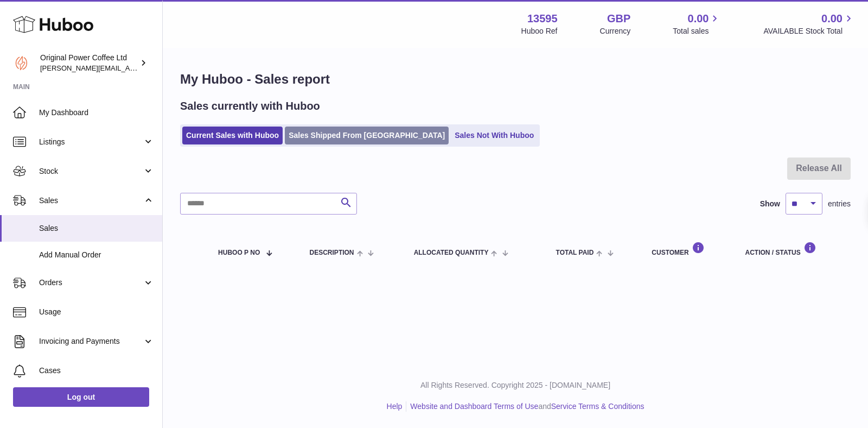 This screenshot has width=868, height=428. What do you see at coordinates (394, 406) in the screenshot?
I see `a: Help` at bounding box center [394, 406].